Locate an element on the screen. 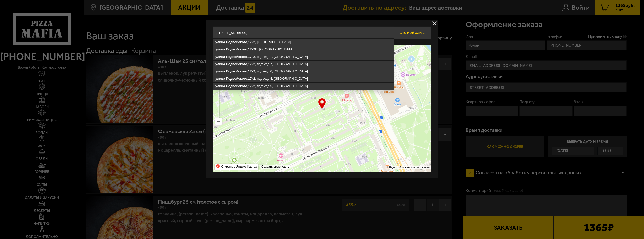 This screenshot has height=239, width=644. button: delivery type is located at coordinates (435, 23).